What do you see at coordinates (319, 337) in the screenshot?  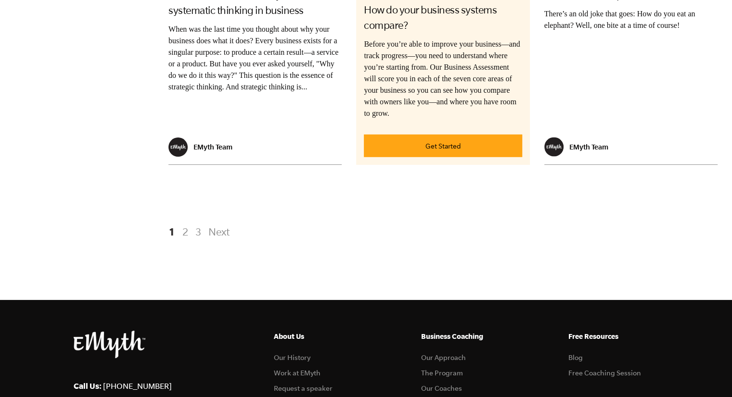 I see `h5: About Us` at bounding box center [319, 337].